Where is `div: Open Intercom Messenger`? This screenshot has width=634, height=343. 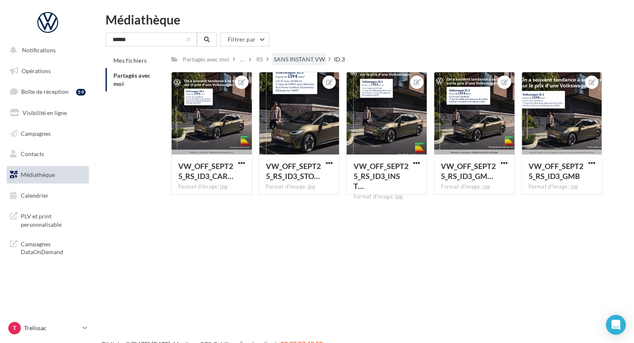 div: Open Intercom Messenger is located at coordinates (615, 325).